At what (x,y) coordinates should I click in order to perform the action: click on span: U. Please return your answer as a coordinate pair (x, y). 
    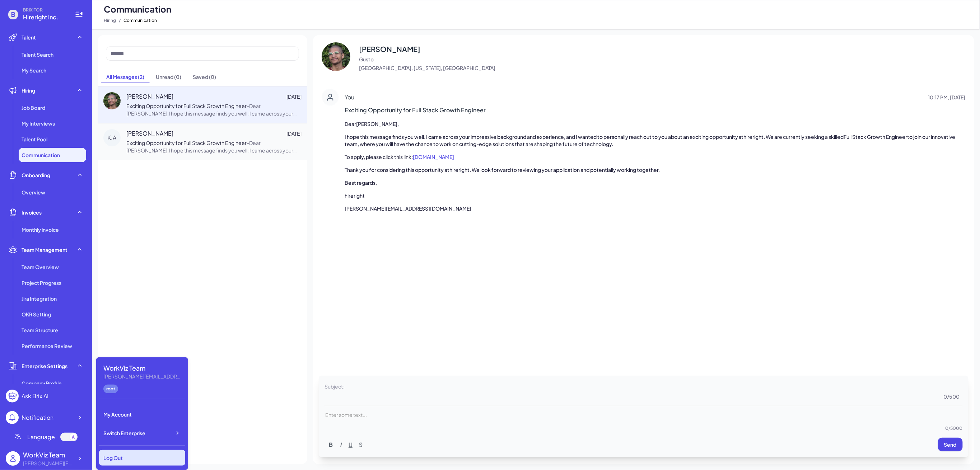
    Looking at the image, I should click on (350, 444).